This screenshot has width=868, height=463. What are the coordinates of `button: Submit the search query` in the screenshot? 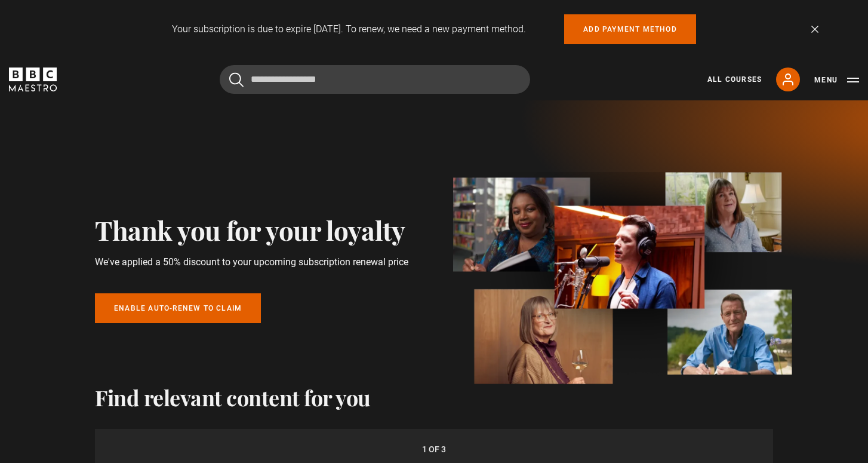 It's located at (237, 80).